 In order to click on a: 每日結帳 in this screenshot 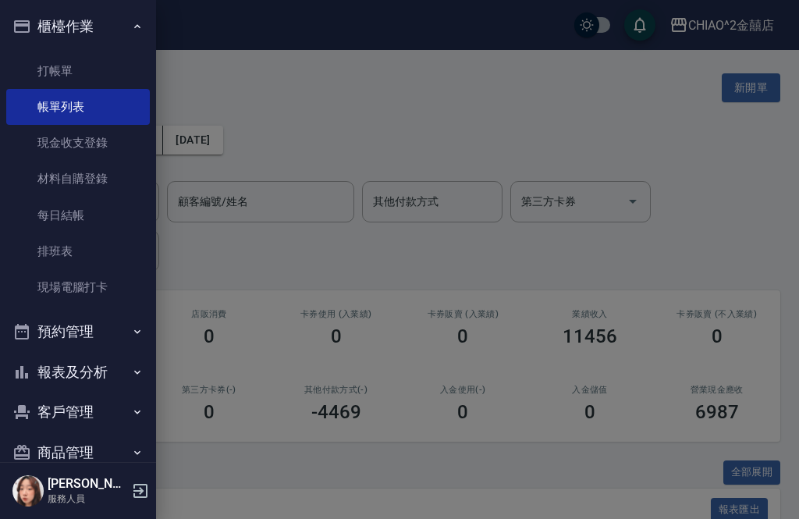, I will do `click(78, 215)`.